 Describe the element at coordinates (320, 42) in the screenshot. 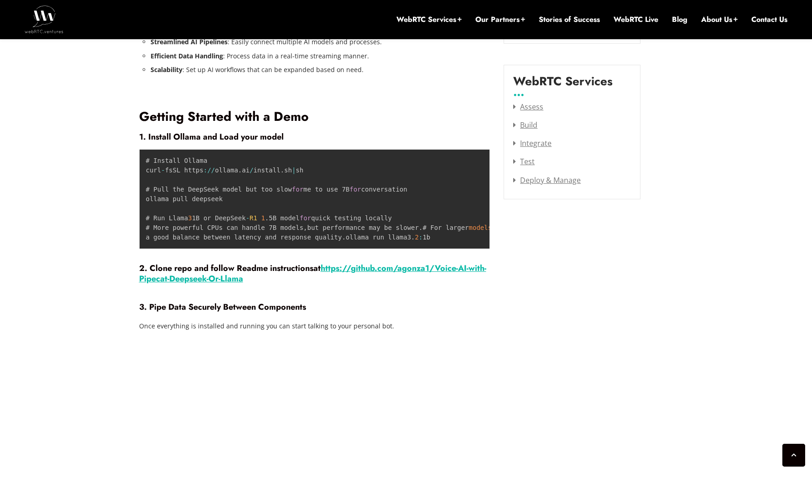

I see `li: : Easily connect multiple AI models and processes.` at that location.